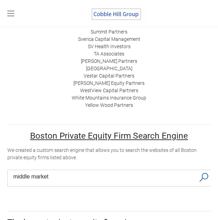 This screenshot has width=218, height=220. What do you see at coordinates (109, 105) in the screenshot?
I see `a: Yellow Wood Partners` at bounding box center [109, 105].